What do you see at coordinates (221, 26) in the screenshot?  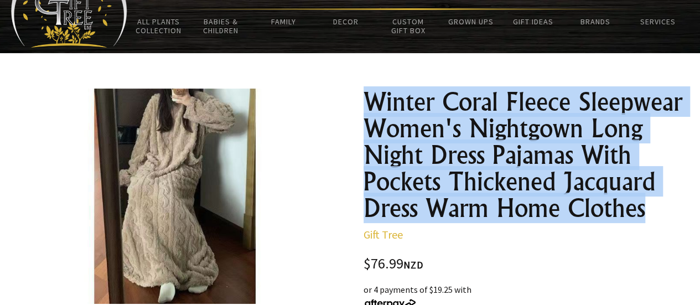 I see `a: Babies & Children` at bounding box center [221, 26].